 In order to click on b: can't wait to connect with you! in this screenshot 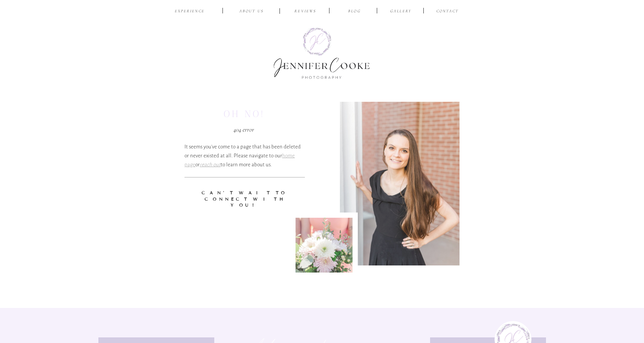, I will do `click(244, 199)`.